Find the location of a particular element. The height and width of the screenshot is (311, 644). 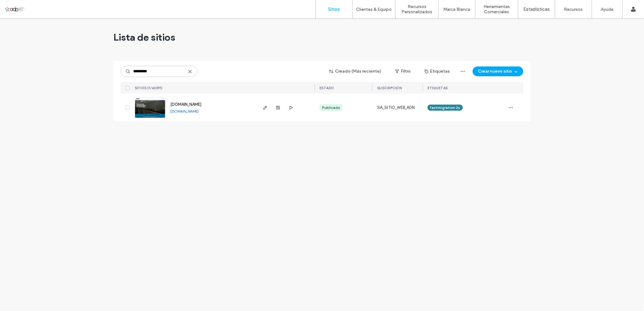

label: Recursos is located at coordinates (574, 9).